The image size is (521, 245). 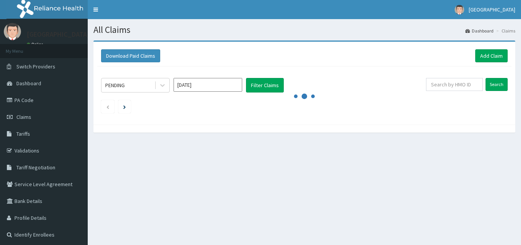 I want to click on h1: All Claims, so click(x=305, y=30).